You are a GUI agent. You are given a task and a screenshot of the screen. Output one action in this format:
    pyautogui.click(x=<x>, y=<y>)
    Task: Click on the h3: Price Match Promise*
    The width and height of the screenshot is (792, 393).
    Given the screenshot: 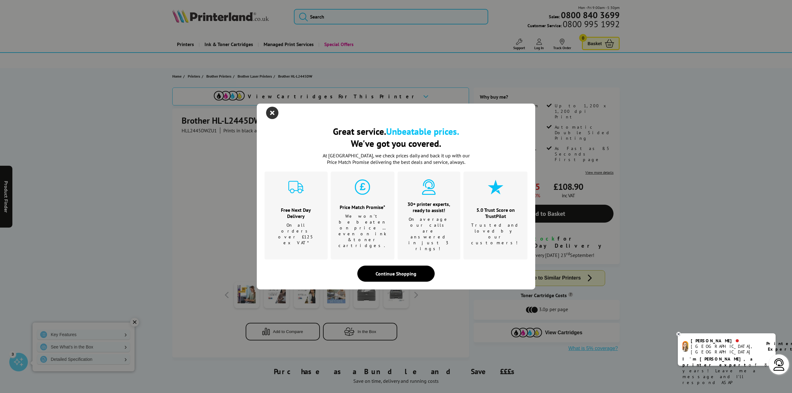 What is the action you would take?
    pyautogui.click(x=362, y=207)
    